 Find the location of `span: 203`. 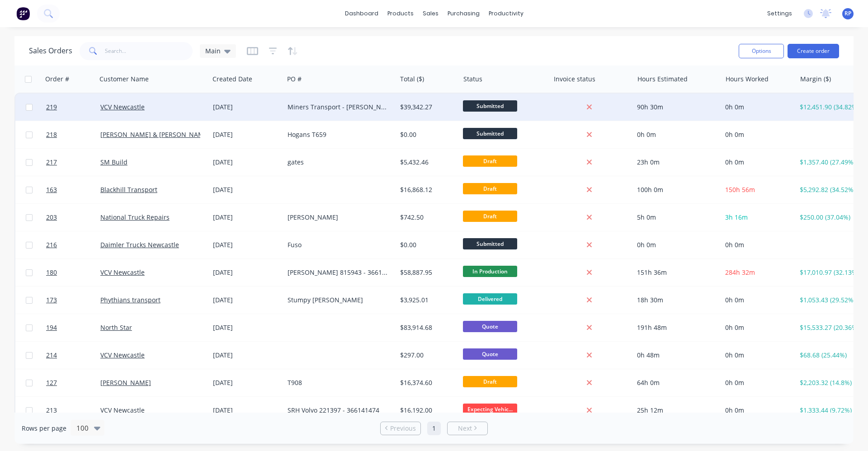

span: 203 is located at coordinates (52, 217).